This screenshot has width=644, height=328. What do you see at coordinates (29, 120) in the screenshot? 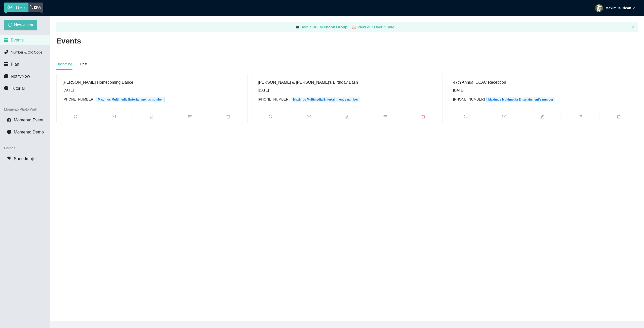
I see `span: Momento Event` at bounding box center [29, 120].